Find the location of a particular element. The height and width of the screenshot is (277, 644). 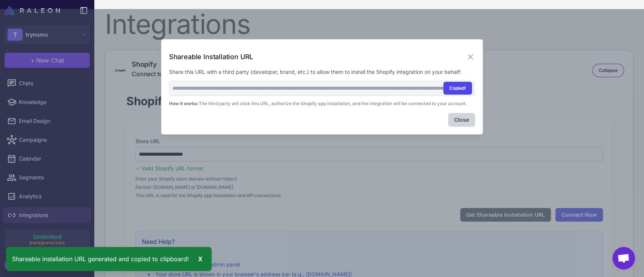

button: Close is located at coordinates (461, 120).